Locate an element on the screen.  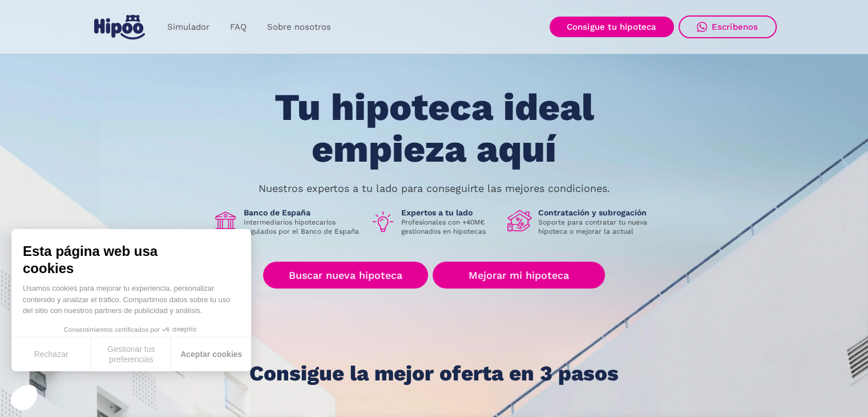
p: Soporte para contratar tu nueva hipoteca o mejorar la actual is located at coordinates (597, 227).